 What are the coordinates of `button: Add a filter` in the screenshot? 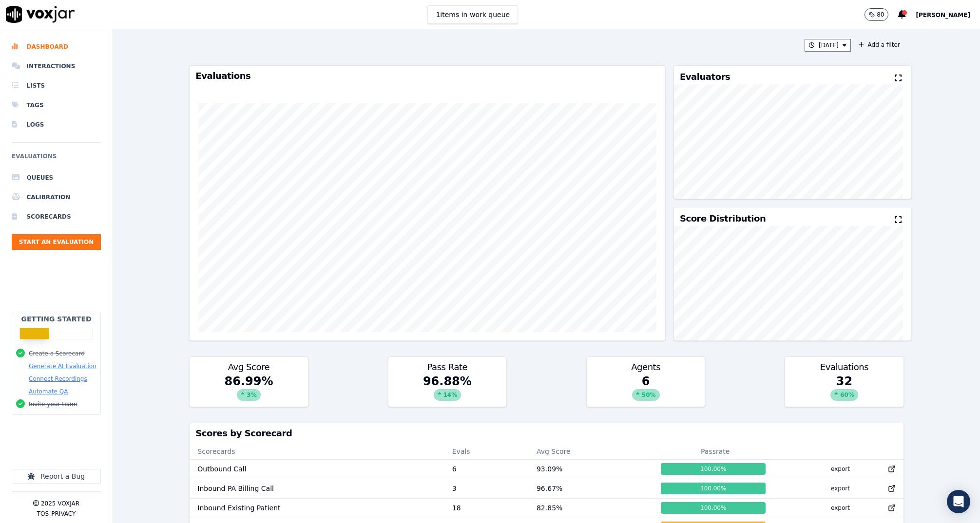 It's located at (879, 45).